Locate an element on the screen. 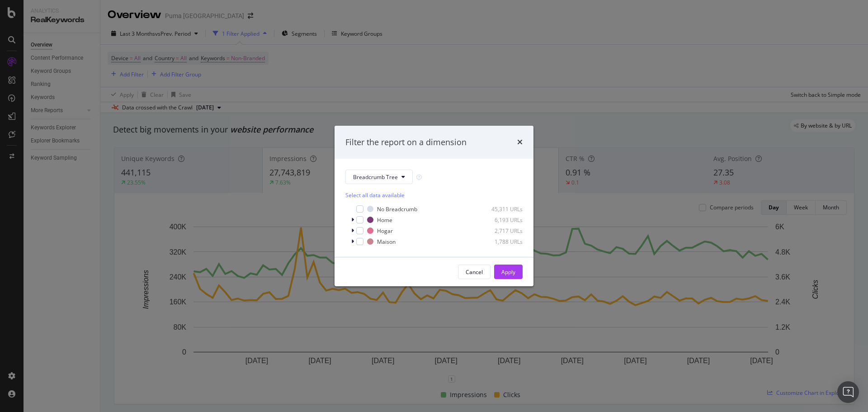  div: Hogar is located at coordinates (384, 231).